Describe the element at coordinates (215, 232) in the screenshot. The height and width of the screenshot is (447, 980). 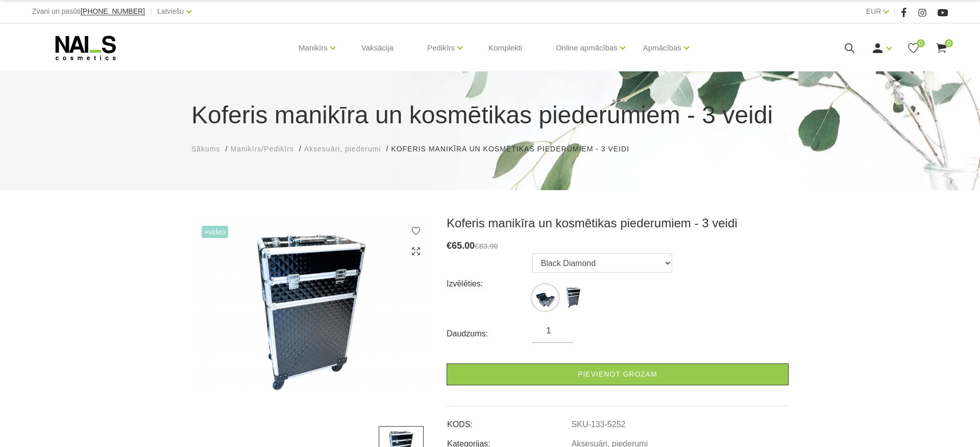
I see `span: +Video` at that location.